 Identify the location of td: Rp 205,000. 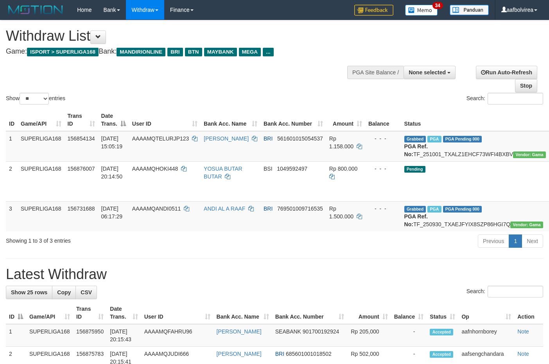
(369, 335).